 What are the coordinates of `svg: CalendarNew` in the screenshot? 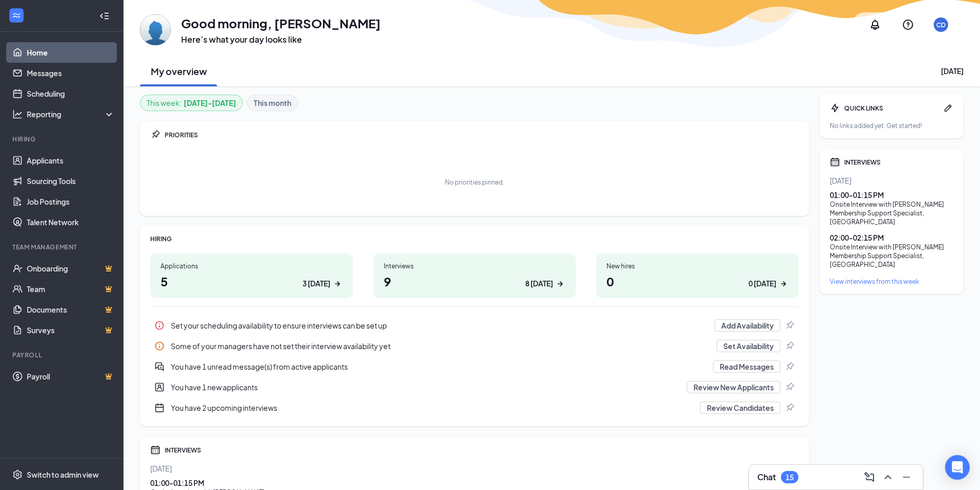 It's located at (159, 408).